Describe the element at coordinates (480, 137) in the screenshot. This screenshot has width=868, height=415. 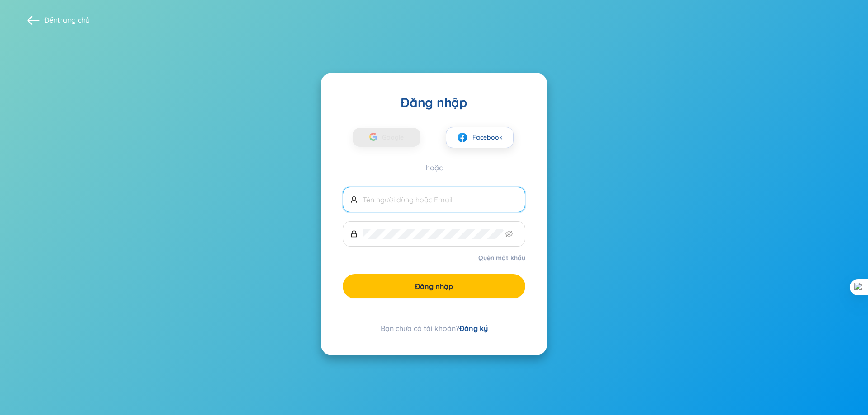
I see `button: facebookFacebook` at that location.